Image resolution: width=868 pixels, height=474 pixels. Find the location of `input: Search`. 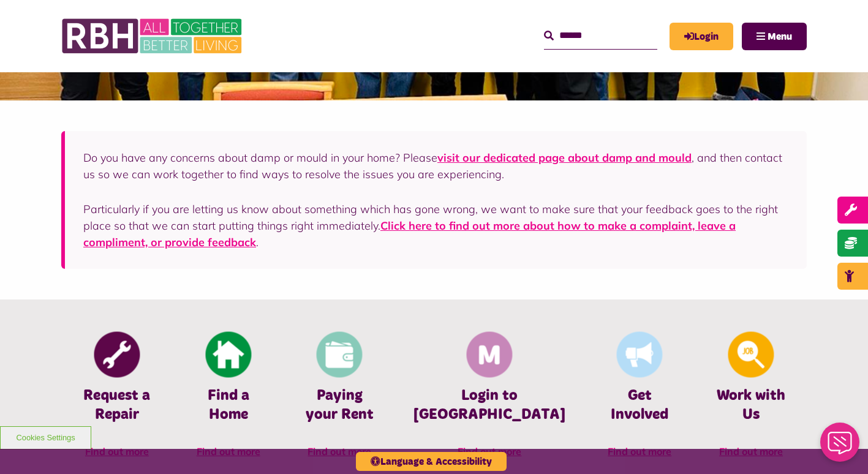

input: Search is located at coordinates (601, 36).